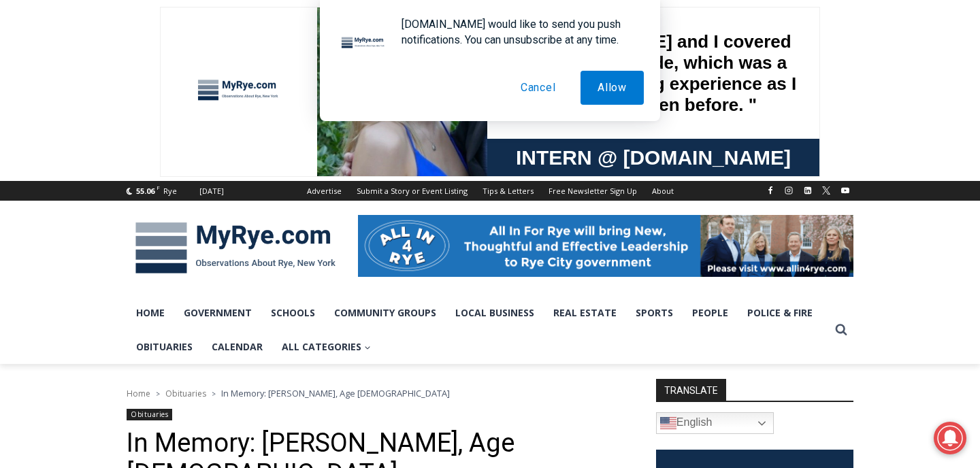  Describe the element at coordinates (826, 190) in the screenshot. I see `a: X` at that location.